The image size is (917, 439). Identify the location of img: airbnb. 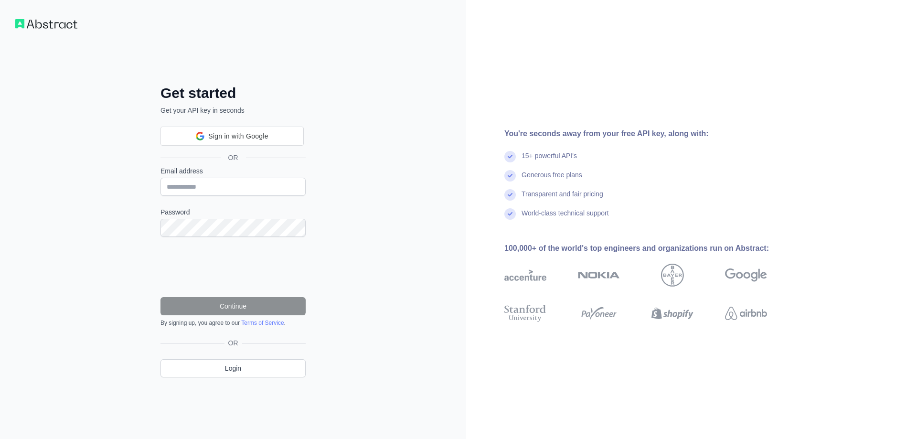
(746, 313).